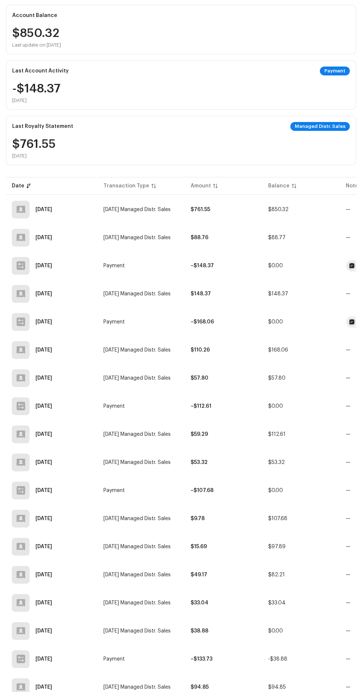 The image size is (362, 692). What do you see at coordinates (200, 350) in the screenshot?
I see `span: $110.26` at bounding box center [200, 350].